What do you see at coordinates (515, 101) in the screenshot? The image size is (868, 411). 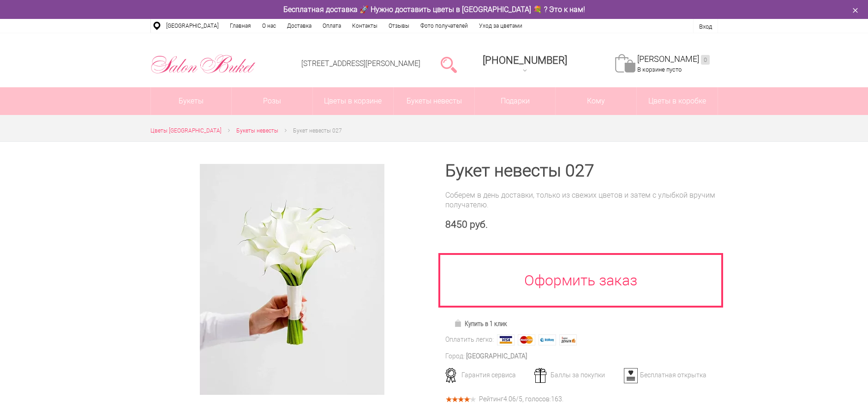 I see `a: Подарки` at bounding box center [515, 101].